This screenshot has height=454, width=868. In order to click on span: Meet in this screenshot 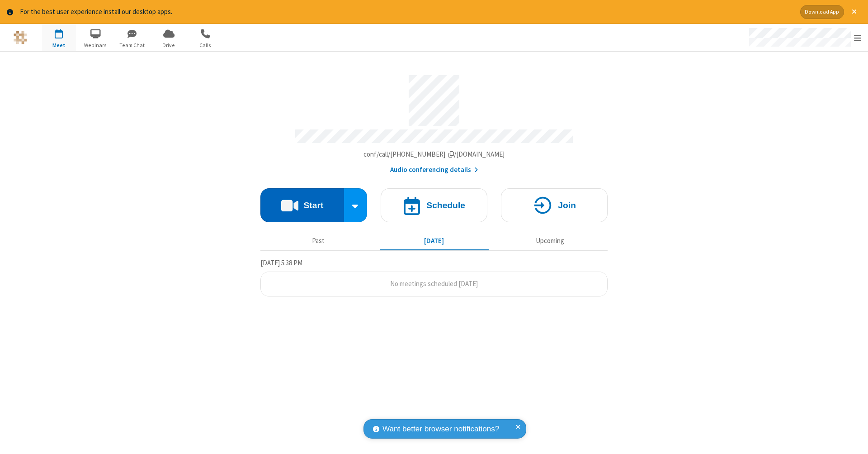, I will do `click(59, 45)`.